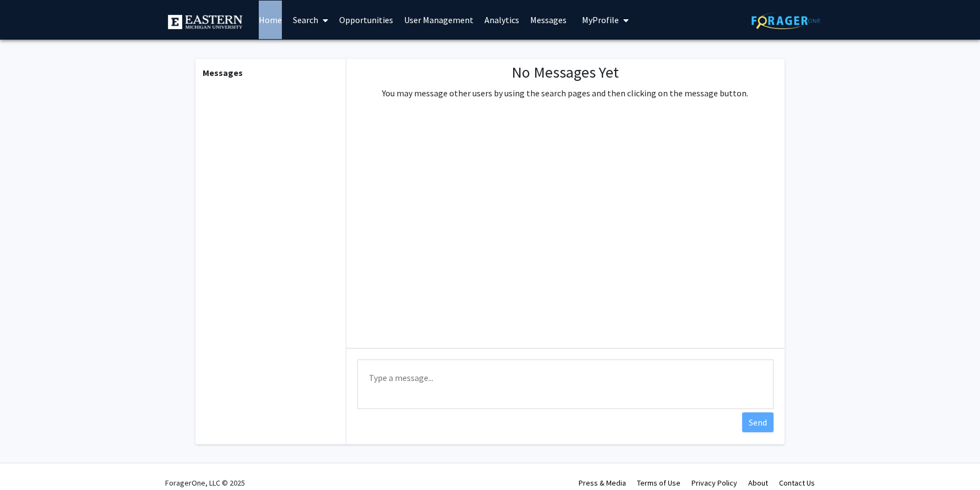 This screenshot has width=980, height=490. What do you see at coordinates (438, 20) in the screenshot?
I see `a: User Management` at bounding box center [438, 20].